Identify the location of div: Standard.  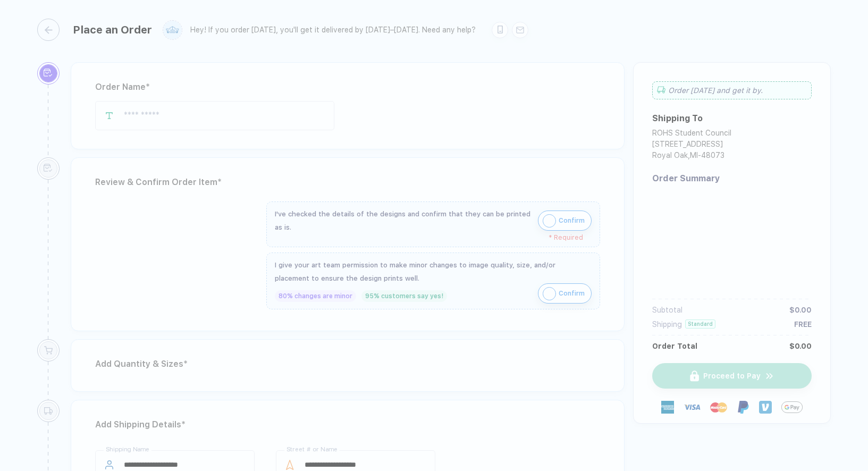
(700, 324).